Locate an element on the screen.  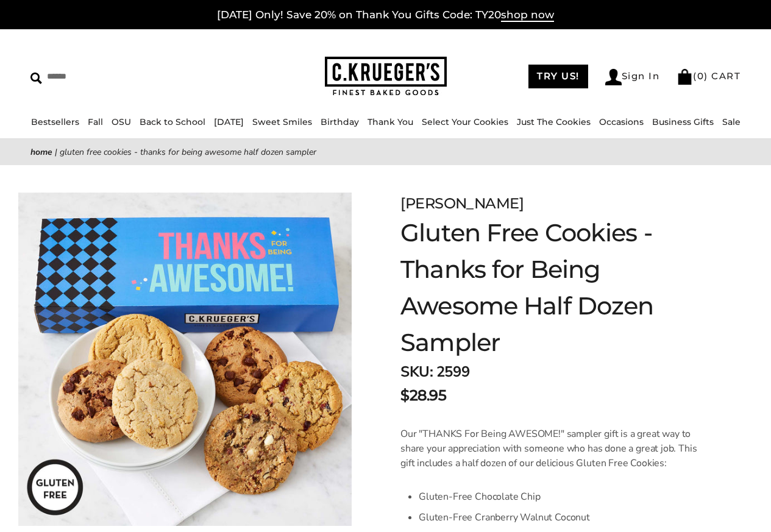
img: Gluten Free Cookies - Thanks for Being Awesome Half Dozen Sampler is located at coordinates (185, 359).